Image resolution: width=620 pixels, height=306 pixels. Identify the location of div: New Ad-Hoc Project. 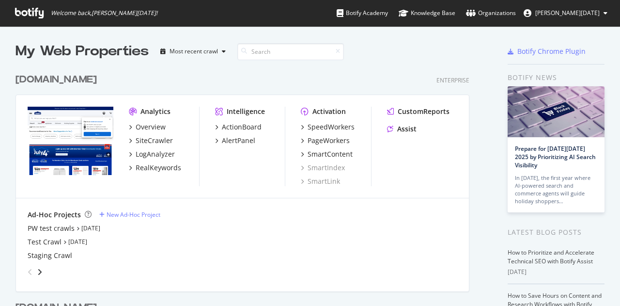
(133, 214).